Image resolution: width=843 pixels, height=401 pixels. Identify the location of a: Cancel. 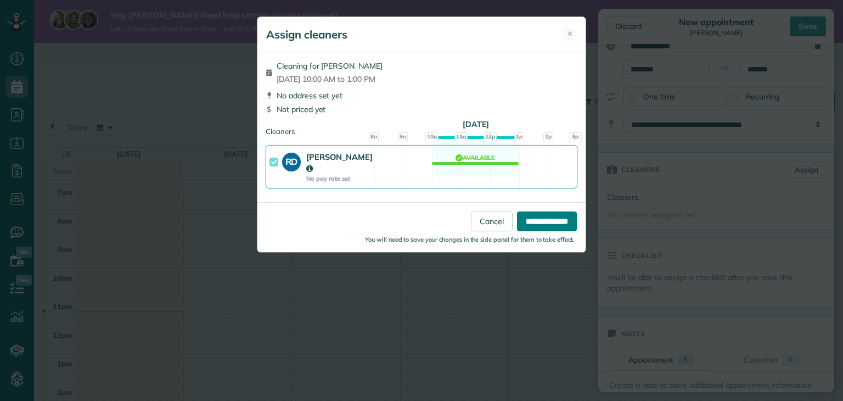
(492, 221).